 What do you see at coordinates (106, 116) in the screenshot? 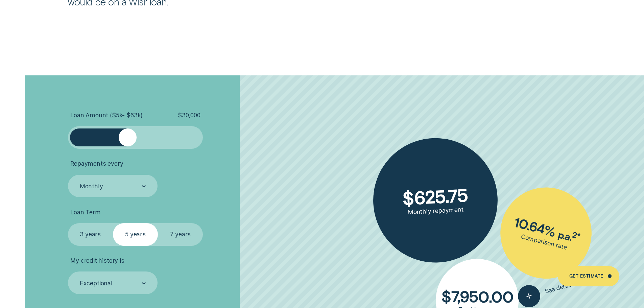
I see `span: Loan Amount ( $5k - $63k )` at bounding box center [106, 116].